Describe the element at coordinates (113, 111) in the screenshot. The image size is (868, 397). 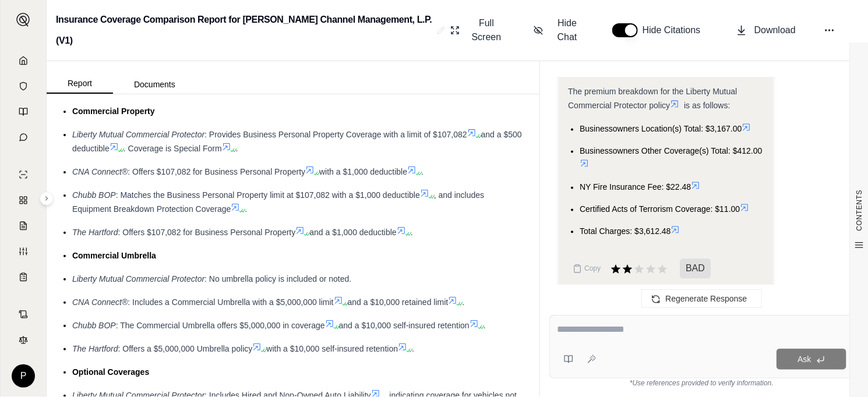
I see `span: Commercial Property` at that location.